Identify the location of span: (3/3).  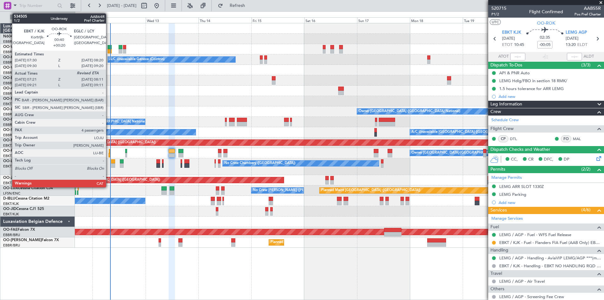
(586, 65).